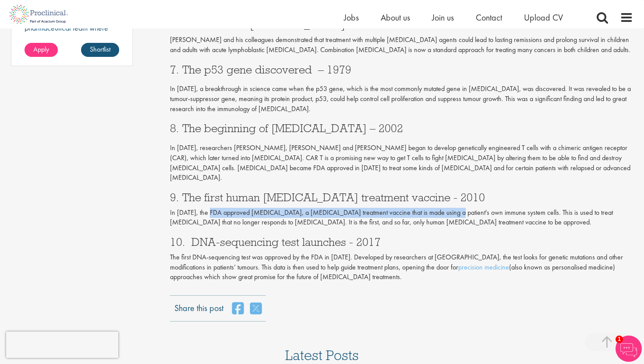 This screenshot has width=644, height=364. I want to click on a: Contact, so click(489, 17).